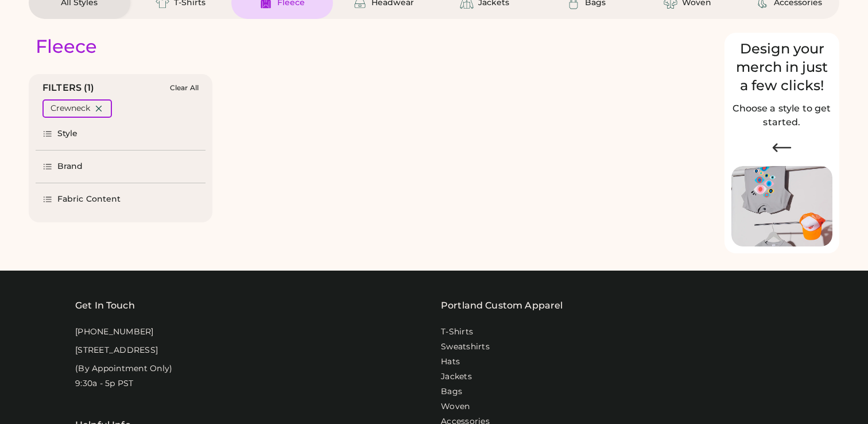  Describe the element at coordinates (782, 206) in the screenshot. I see `img: Image of Lisa Congdon Eye Print on T-Shirt and Hat` at that location.